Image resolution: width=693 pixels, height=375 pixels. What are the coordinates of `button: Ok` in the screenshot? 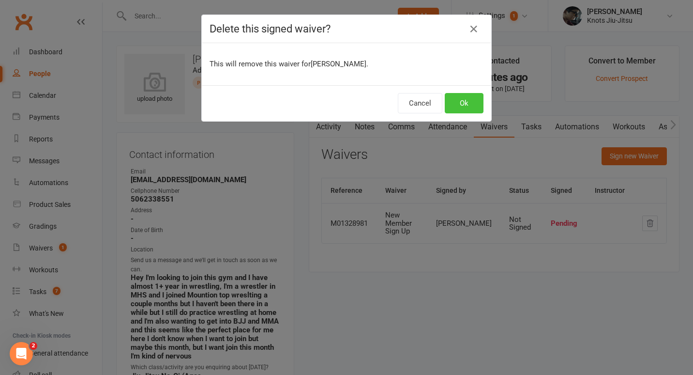 It's located at (464, 103).